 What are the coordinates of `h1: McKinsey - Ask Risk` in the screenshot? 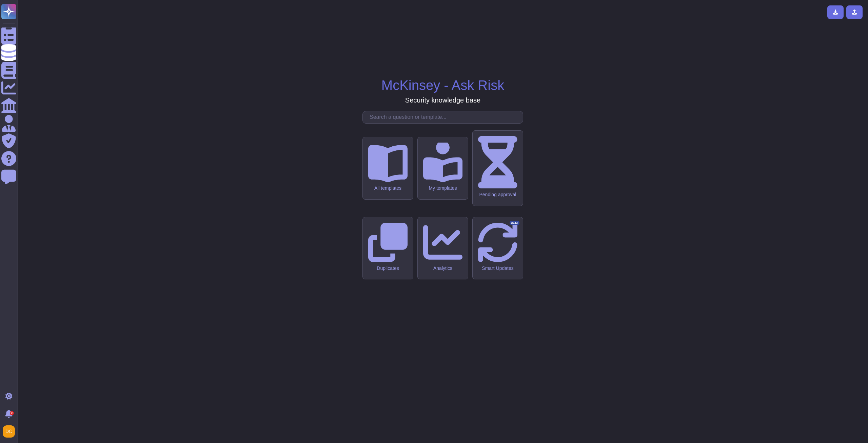 It's located at (443, 85).